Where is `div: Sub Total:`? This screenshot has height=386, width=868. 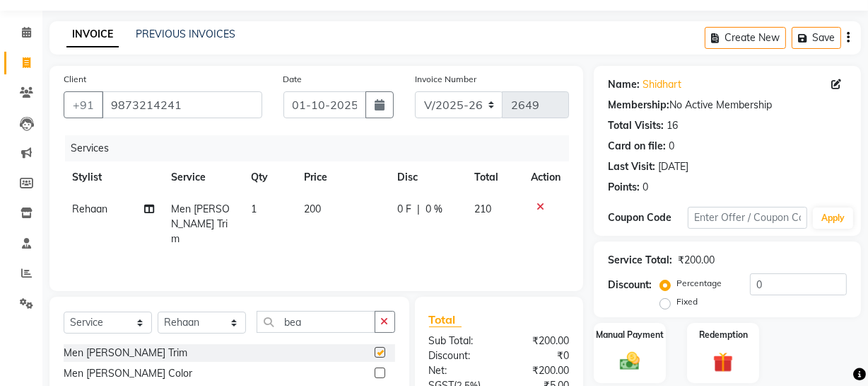
div: Sub Total: is located at coordinates (459, 341).